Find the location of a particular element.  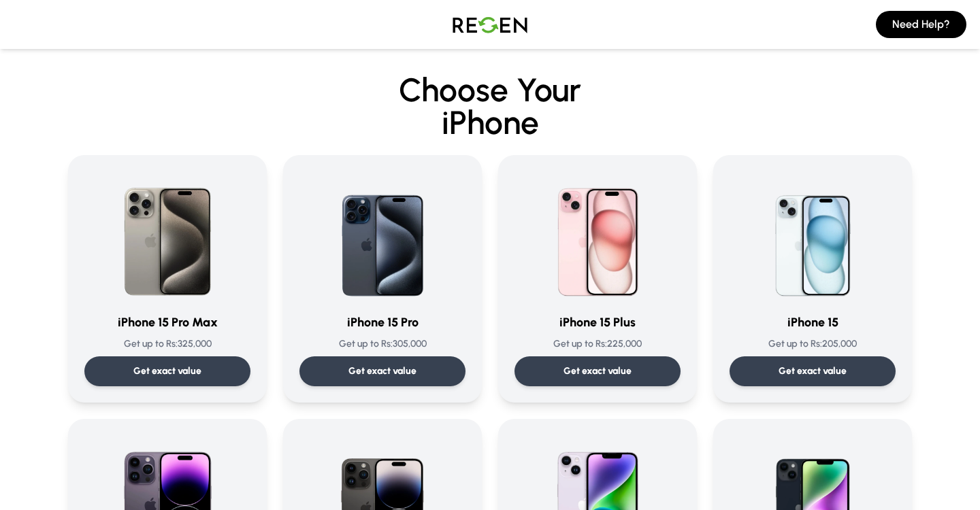

span: iPhone is located at coordinates (490, 122).